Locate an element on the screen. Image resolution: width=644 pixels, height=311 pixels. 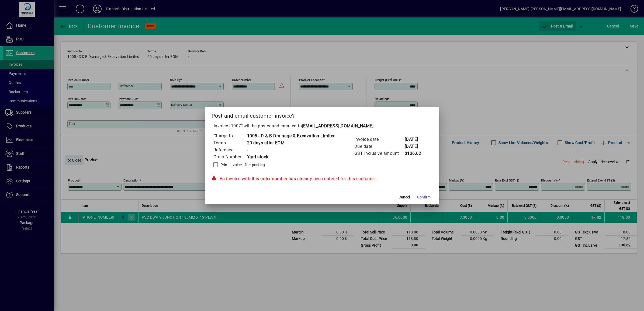
td: GST inclusive amount is located at coordinates (379, 154).